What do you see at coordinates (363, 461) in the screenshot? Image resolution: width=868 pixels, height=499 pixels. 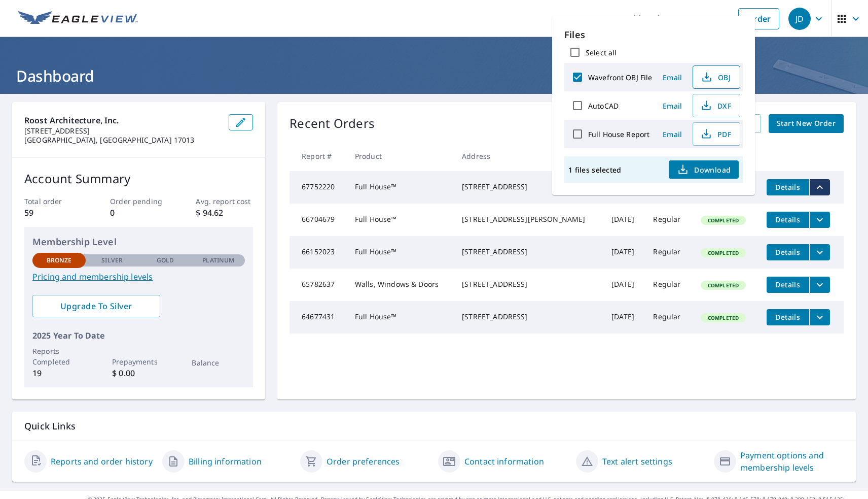 I see `a: Order preferences` at bounding box center [363, 461].